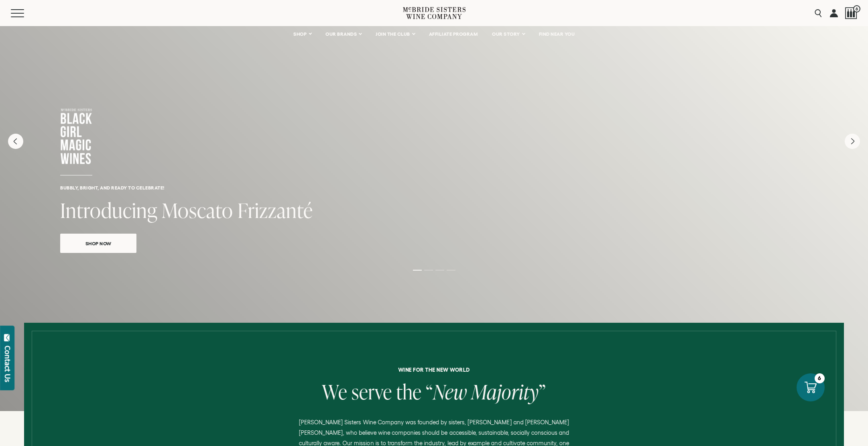  Describe the element at coordinates (505, 391) in the screenshot. I see `span: Majority` at that location.